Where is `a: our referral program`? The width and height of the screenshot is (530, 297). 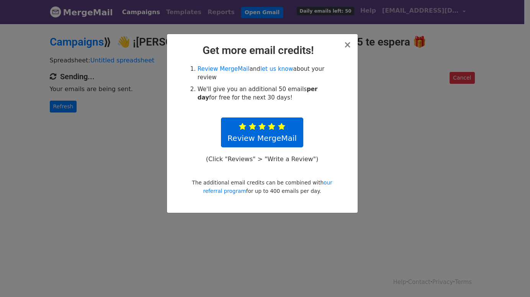 a: our referral program is located at coordinates (267, 187).